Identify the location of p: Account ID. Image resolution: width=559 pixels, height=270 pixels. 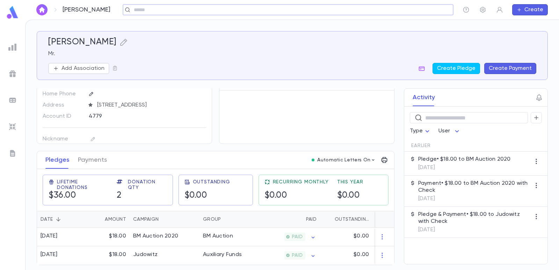
(62, 116).